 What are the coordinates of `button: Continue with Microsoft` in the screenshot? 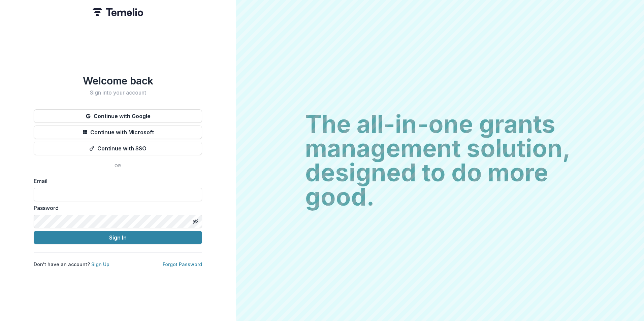 It's located at (117, 132).